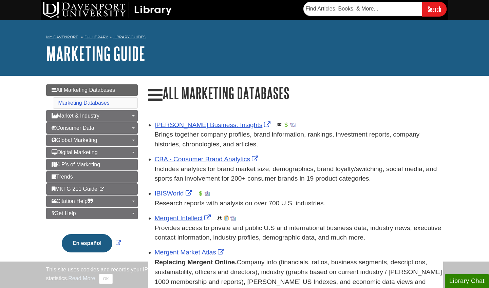  I want to click on button: En español, so click(87, 244).